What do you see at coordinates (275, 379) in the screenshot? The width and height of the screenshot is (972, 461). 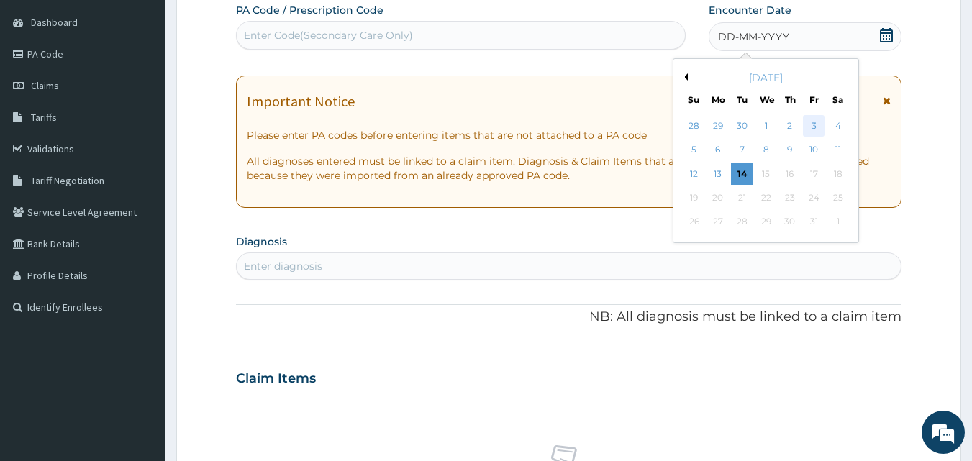 I see `h3: Claim Items` at bounding box center [275, 379].